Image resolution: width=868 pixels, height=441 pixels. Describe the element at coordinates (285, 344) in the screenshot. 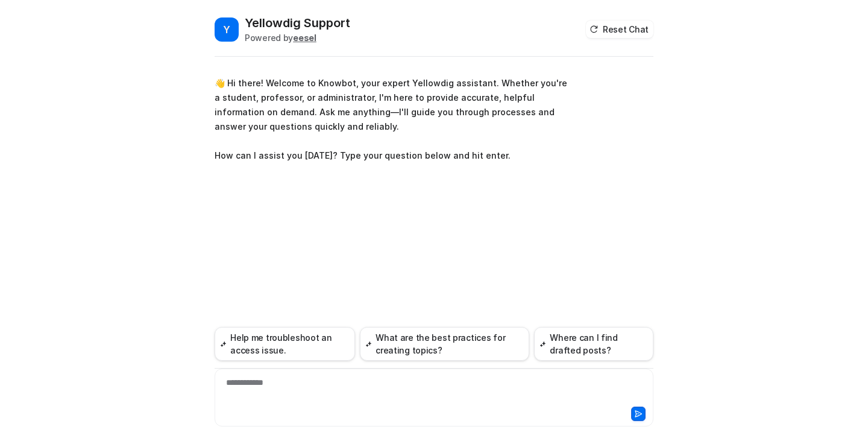

I see `button: Help me troubleshoot an access issue.` at that location.